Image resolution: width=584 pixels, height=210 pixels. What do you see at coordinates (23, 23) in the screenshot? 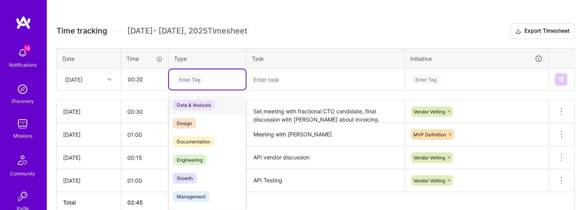
I see `img: logo` at bounding box center [23, 23].